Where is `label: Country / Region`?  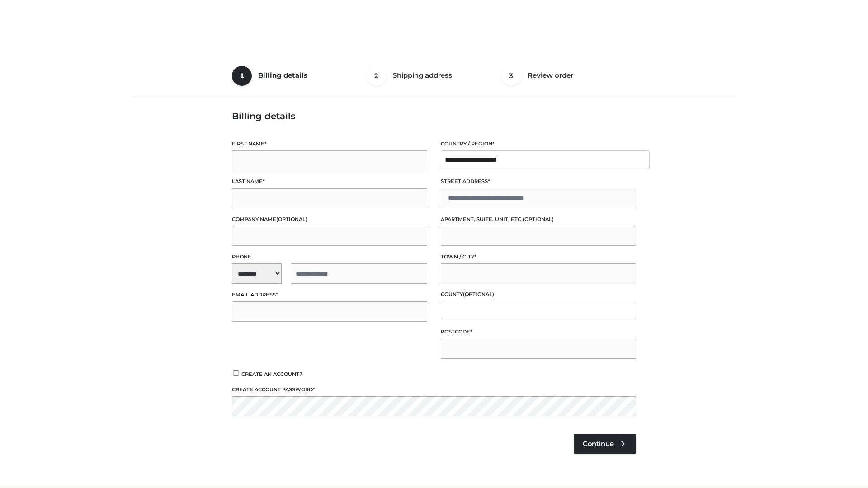
label: Country / Region is located at coordinates (538, 144).